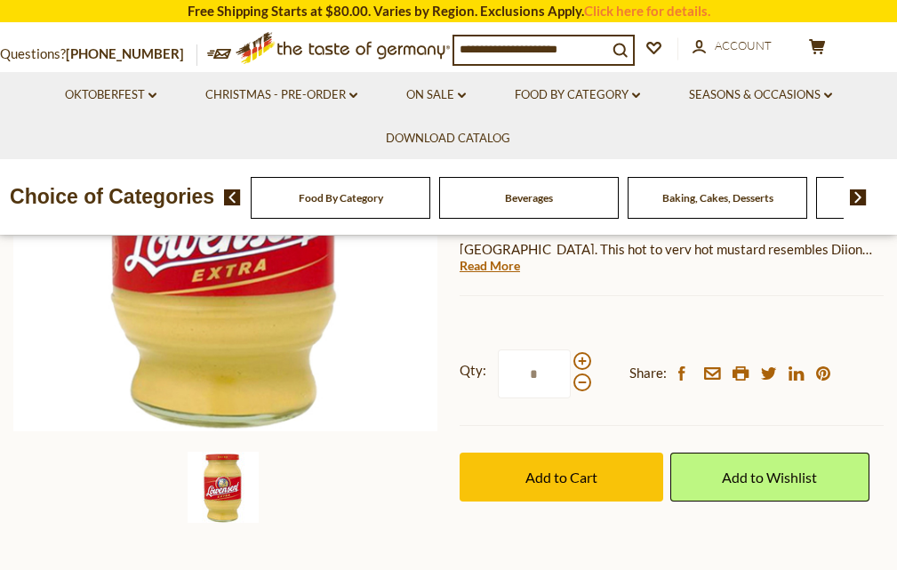 The image size is (897, 570). What do you see at coordinates (341, 197) in the screenshot?
I see `span: Food By Category` at bounding box center [341, 197].